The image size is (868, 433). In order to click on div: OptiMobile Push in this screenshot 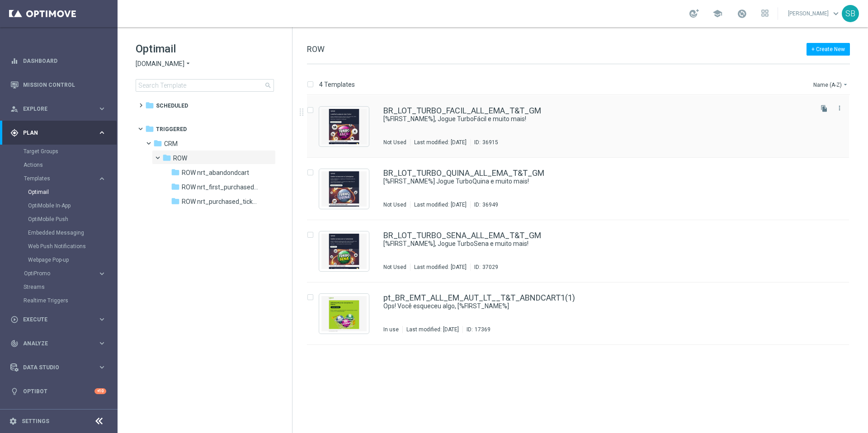, I will do `click(72, 220)`.